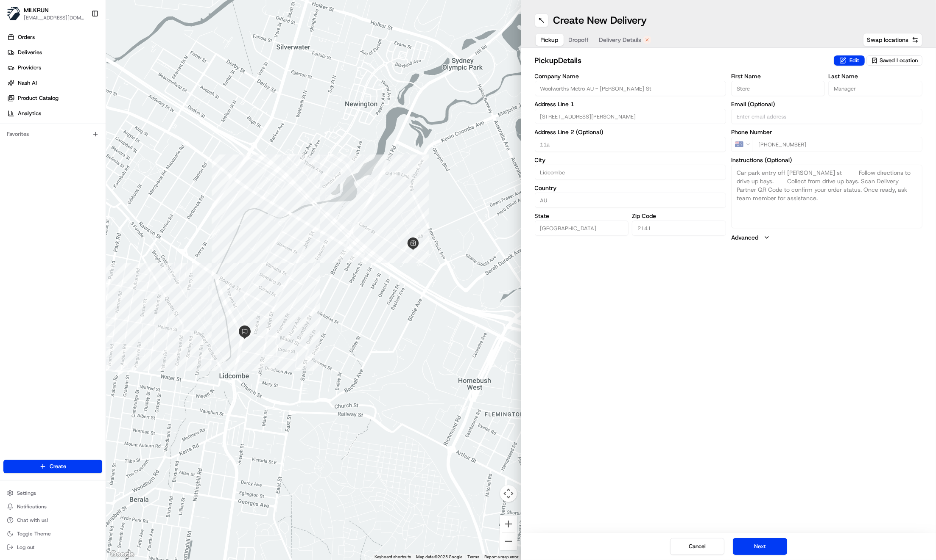 This screenshot has width=936, height=560. I want to click on span: Toggle Theme, so click(34, 534).